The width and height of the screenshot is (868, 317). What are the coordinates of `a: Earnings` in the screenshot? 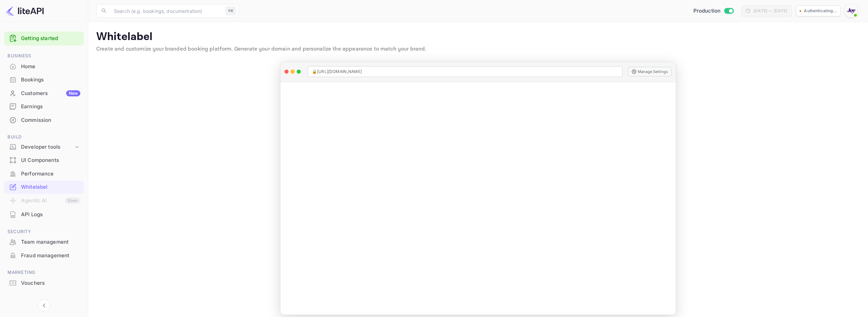 It's located at (44, 106).